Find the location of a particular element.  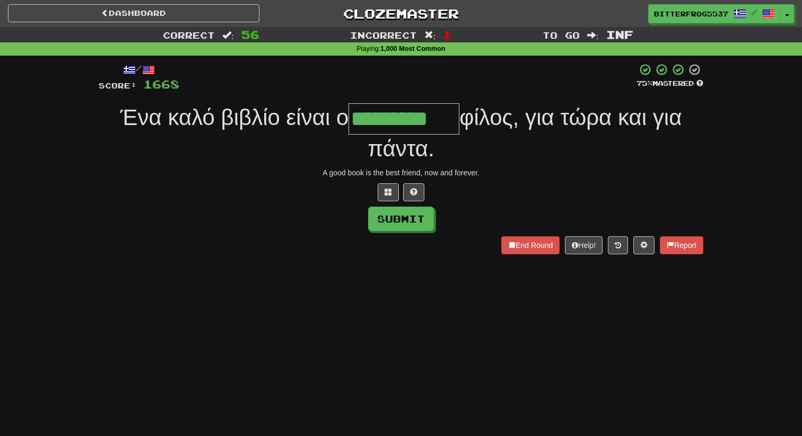

button: Switch sentence to multiple choice alt+p is located at coordinates (388, 192).